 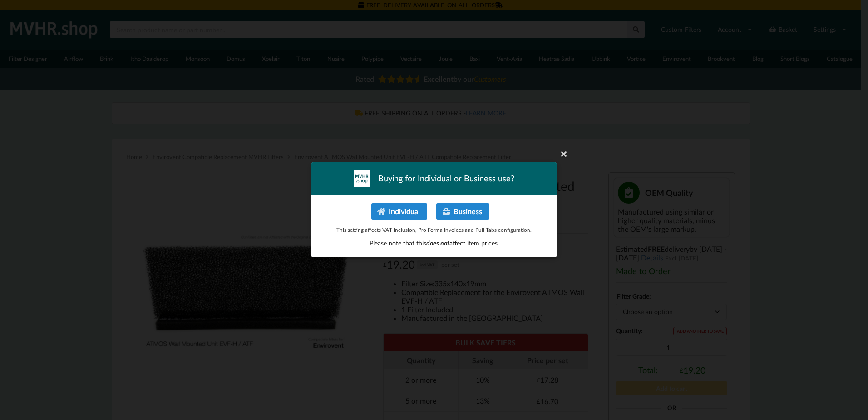 I want to click on button: Business, so click(x=462, y=211).